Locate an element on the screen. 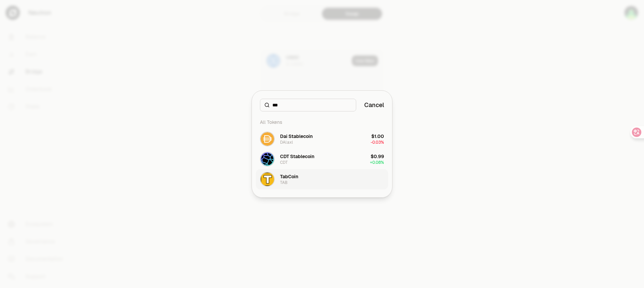 This screenshot has height=288, width=644. button: TAB LogoTabCoinTAB is located at coordinates (322, 179).